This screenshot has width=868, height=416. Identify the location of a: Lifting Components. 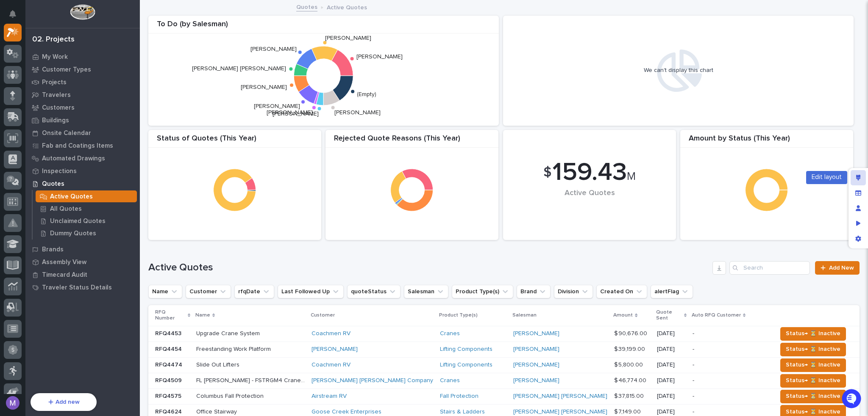
(466, 349).